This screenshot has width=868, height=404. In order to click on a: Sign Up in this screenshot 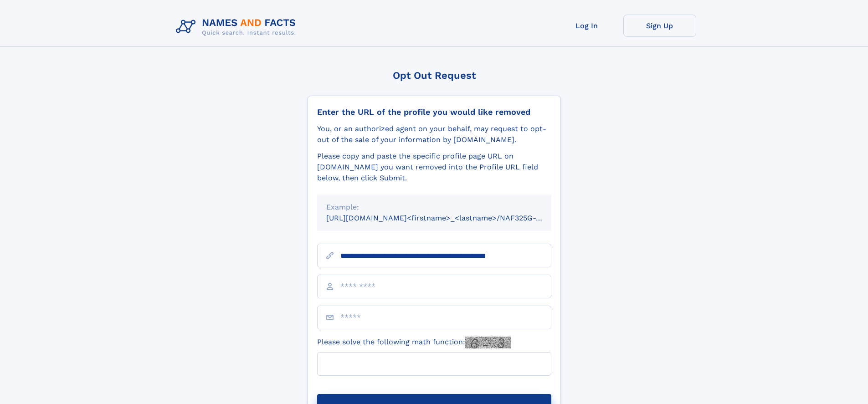, I will do `click(660, 25)`.